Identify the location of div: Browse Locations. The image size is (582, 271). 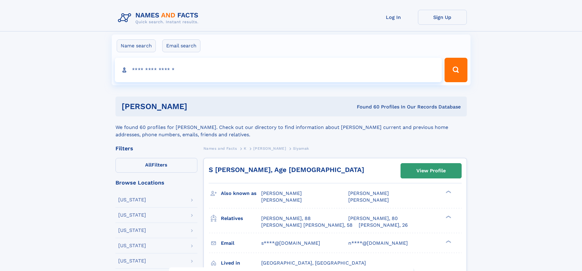
(156, 183).